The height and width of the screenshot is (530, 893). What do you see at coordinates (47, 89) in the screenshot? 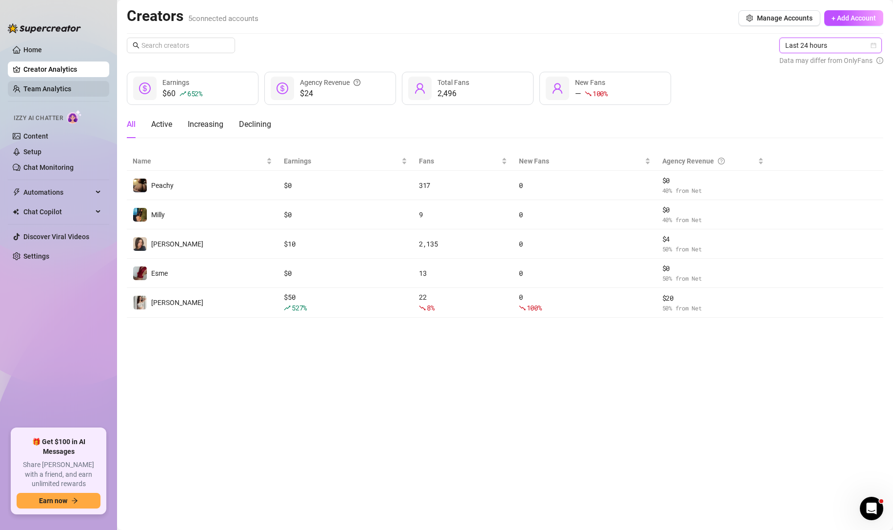
I see `a: Team Analytics` at bounding box center [47, 89].